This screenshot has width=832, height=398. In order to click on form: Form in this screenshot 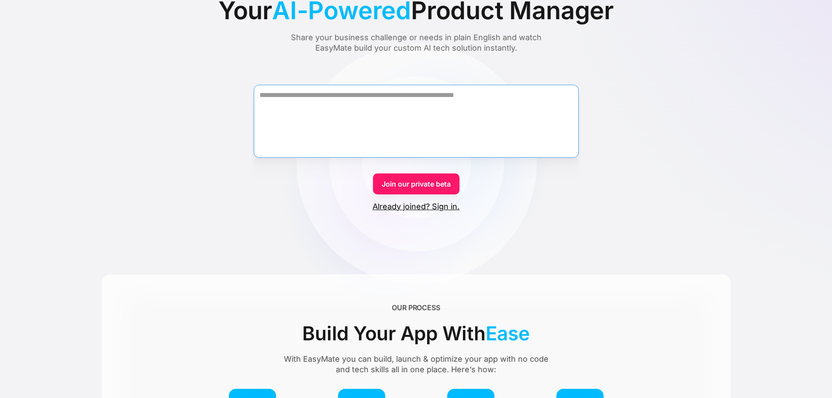, I will do `click(416, 140)`.